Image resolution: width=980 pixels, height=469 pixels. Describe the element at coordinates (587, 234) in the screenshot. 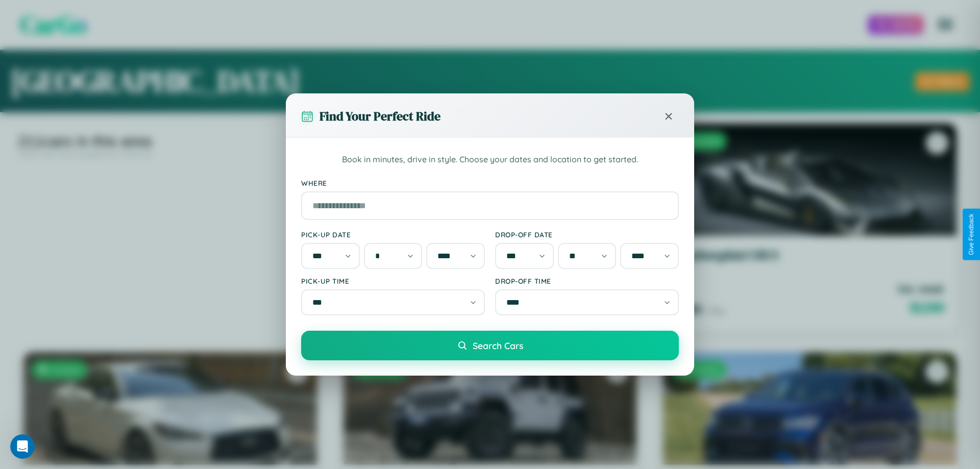

I see `label: Drop-off Date` at that location.